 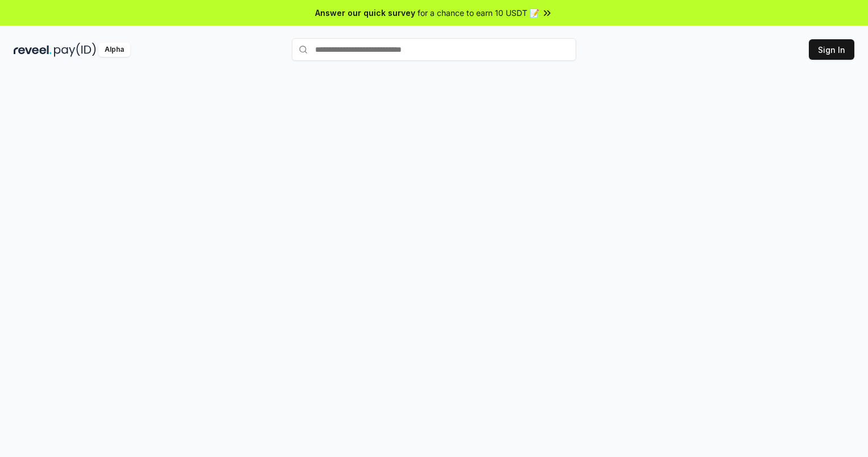 I want to click on img: pay_id, so click(x=75, y=49).